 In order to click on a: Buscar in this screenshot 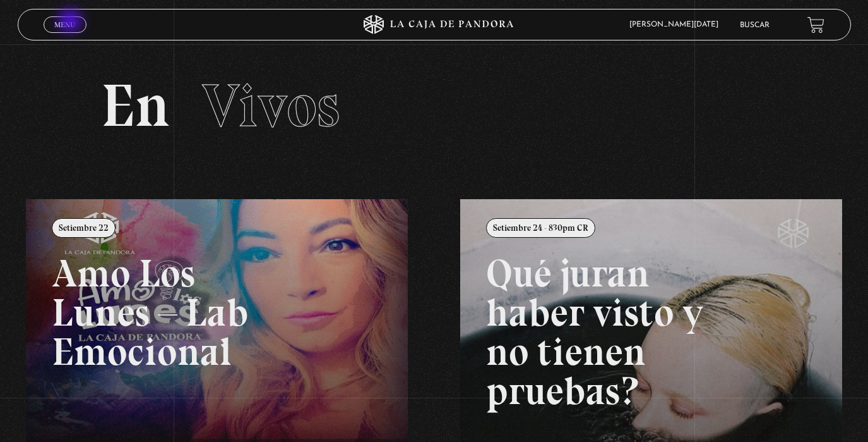, I will do `click(754, 25)`.